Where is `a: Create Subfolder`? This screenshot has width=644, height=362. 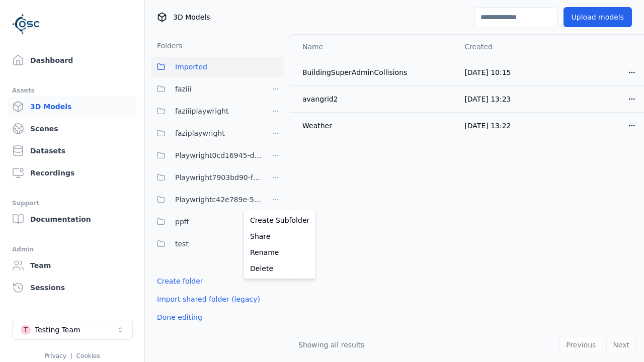
a: Create Subfolder is located at coordinates (280, 220).